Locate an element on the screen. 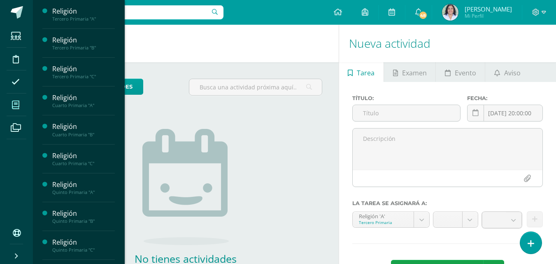  div: Religión 'A' is located at coordinates (383, 215).